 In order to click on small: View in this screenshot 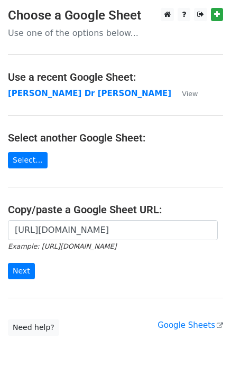, I will do `click(190, 93)`.